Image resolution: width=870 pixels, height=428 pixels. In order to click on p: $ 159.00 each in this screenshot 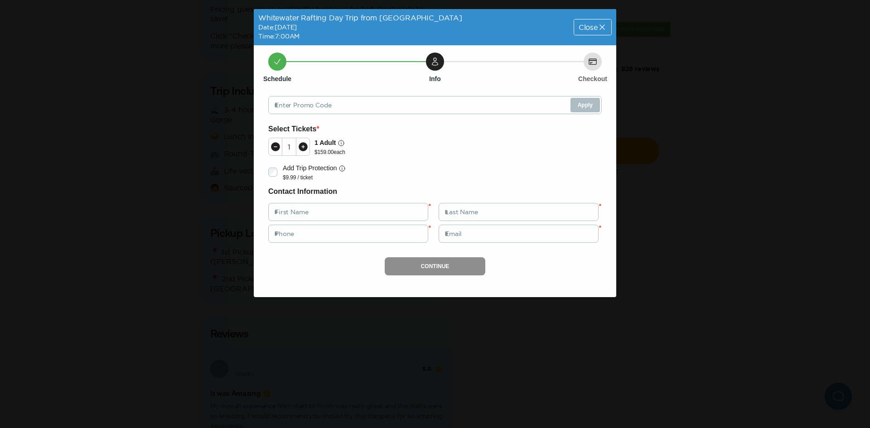, I will do `click(330, 152)`.